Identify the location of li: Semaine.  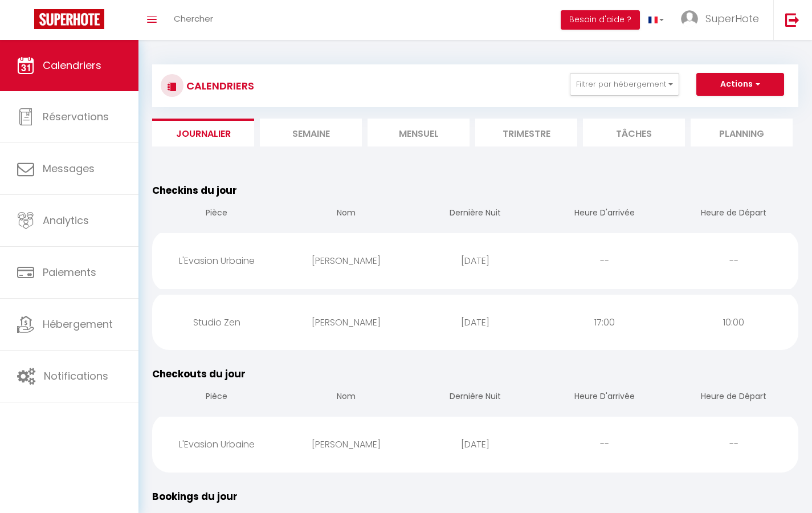
(311, 133).